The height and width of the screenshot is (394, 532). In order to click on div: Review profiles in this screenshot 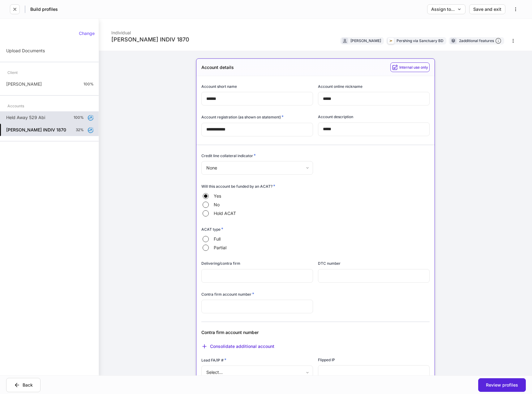, I will do `click(502, 385)`.